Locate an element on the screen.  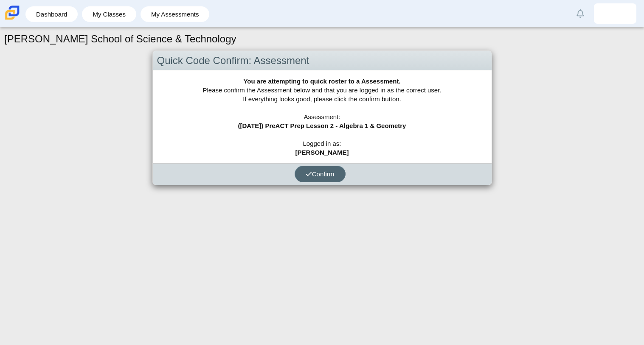
button: Confirm is located at coordinates (320, 174).